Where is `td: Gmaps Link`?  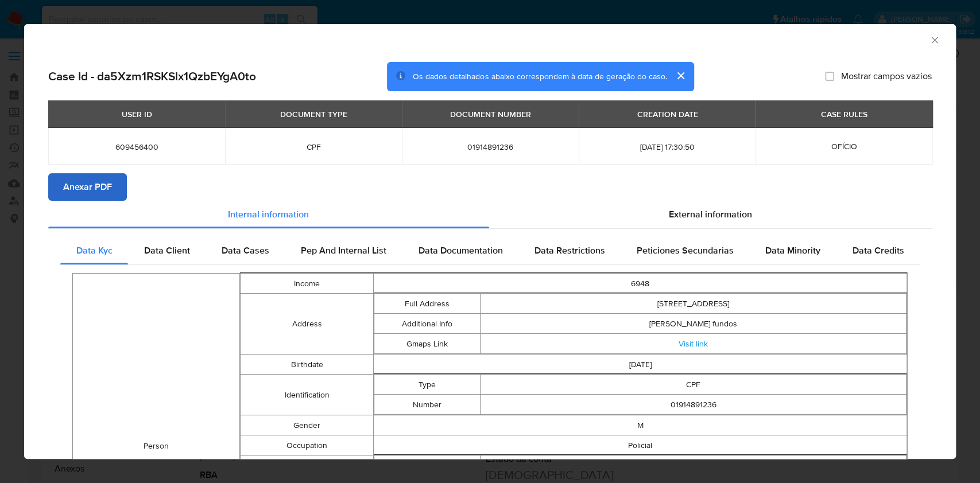 td: Gmaps Link is located at coordinates (427, 344).